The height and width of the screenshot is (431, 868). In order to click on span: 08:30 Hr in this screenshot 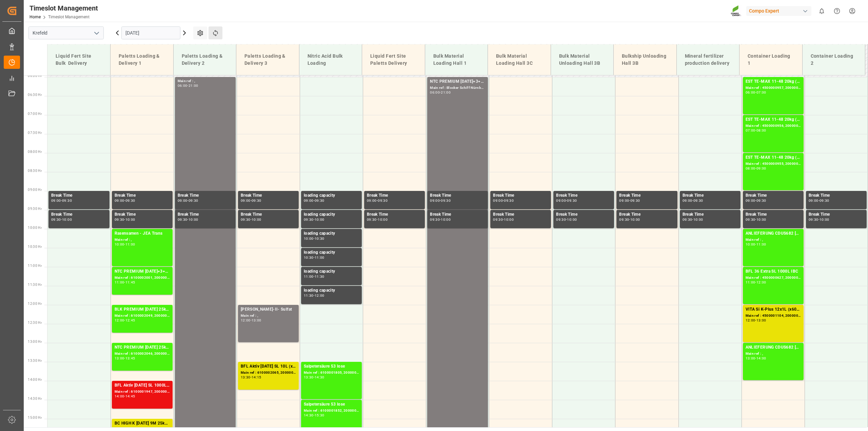, I will do `click(35, 171)`.